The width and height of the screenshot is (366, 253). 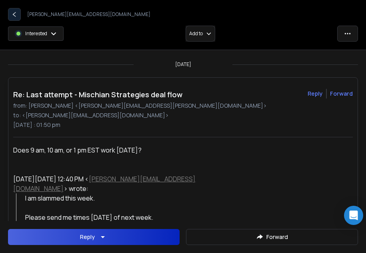 I want to click on button: Interested, so click(x=36, y=34).